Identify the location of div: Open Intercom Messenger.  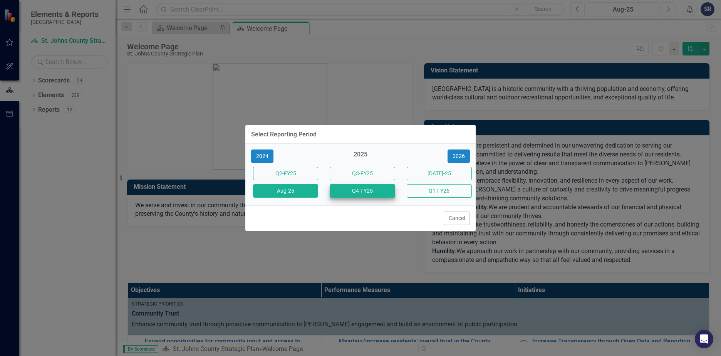
(704, 339).